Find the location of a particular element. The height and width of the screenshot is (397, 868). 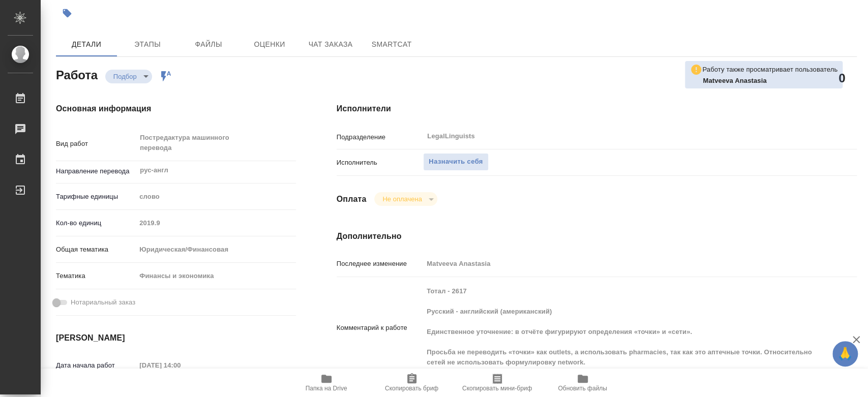

span: Оценки is located at coordinates (269, 45).